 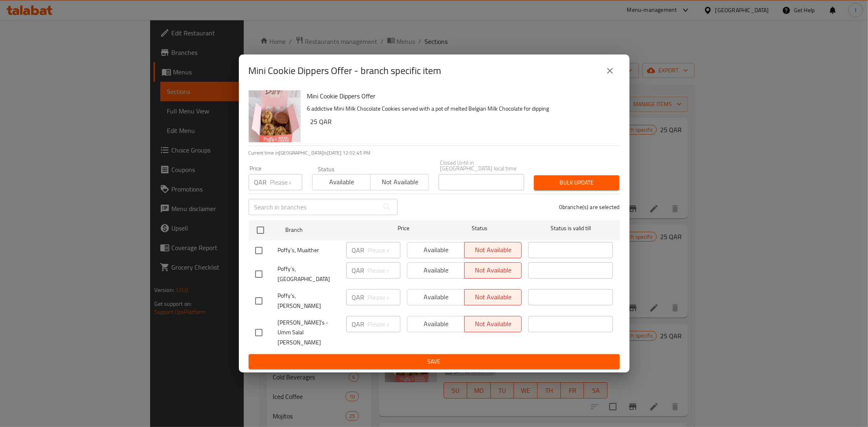 What do you see at coordinates (576, 183) in the screenshot?
I see `span: Bulk update` at bounding box center [576, 183].